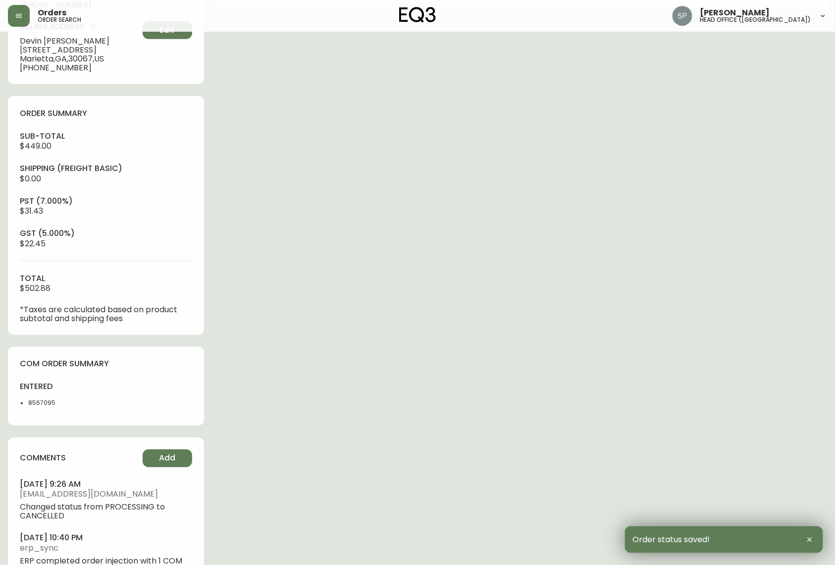 The image size is (835, 565). I want to click on h4: entered, so click(60, 387).